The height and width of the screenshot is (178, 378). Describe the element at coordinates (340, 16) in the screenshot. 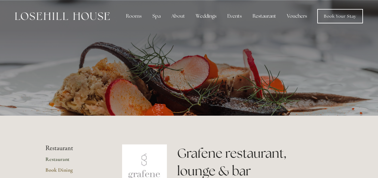

I see `a: Book Your Stay` at that location.